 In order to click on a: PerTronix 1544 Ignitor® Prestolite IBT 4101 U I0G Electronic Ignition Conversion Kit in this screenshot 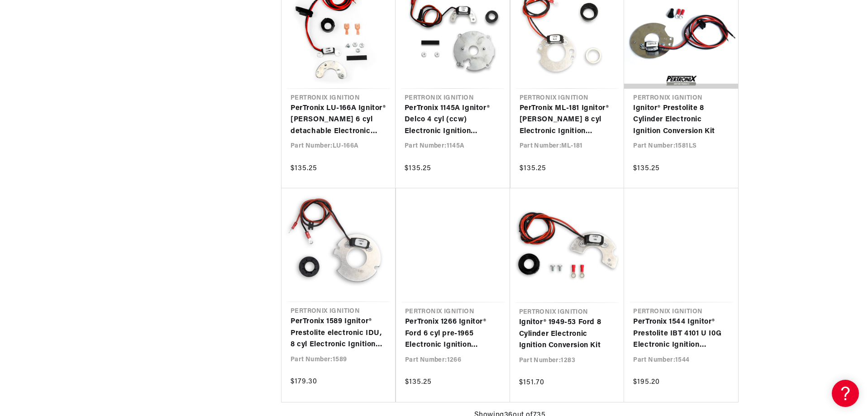, I will do `click(681, 334)`.